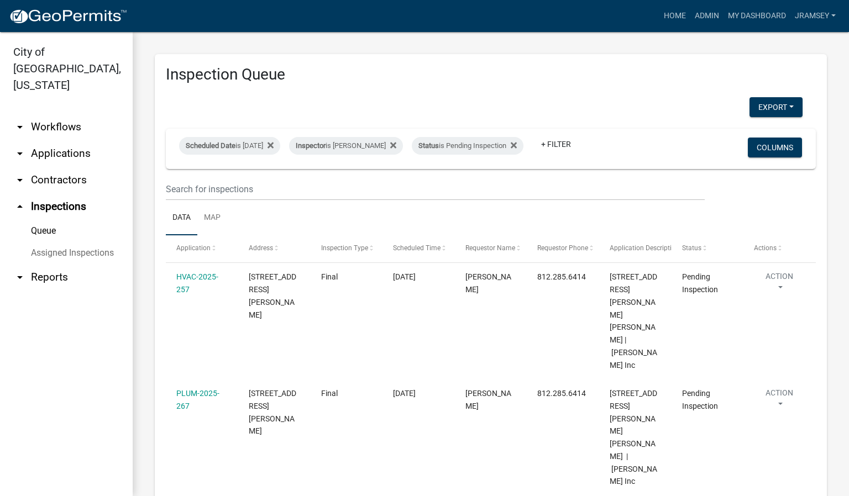 The height and width of the screenshot is (496, 849). What do you see at coordinates (491, 75) in the screenshot?
I see `h3: Inspection Queue` at bounding box center [491, 75].